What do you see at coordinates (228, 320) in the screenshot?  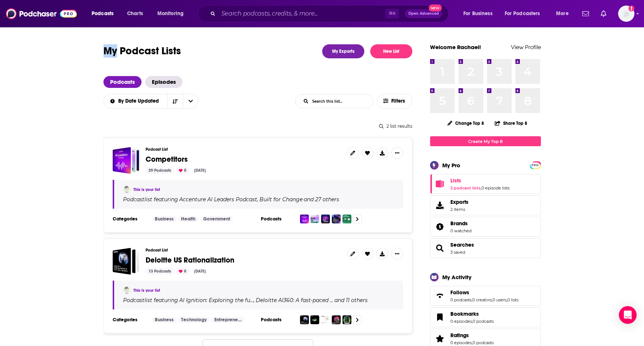 I see `a: Entrepreneur` at bounding box center [228, 320].